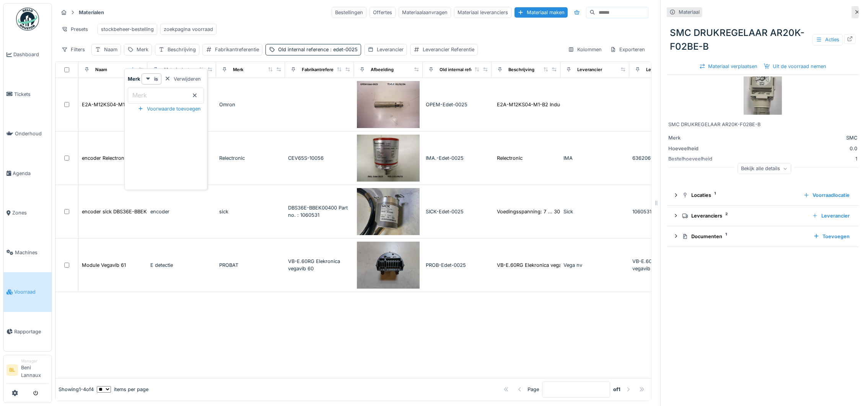 The width and height of the screenshot is (868, 406). What do you see at coordinates (250, 265) in the screenshot?
I see `div: PROBAT` at bounding box center [250, 265].